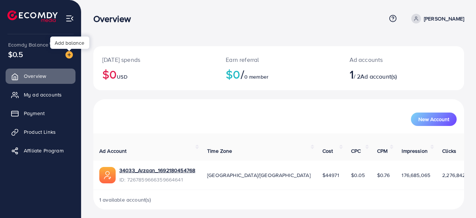 Image resolution: width=476 pixels, height=218 pixels. Describe the element at coordinates (113, 151) in the screenshot. I see `span: Ad Account` at that location.